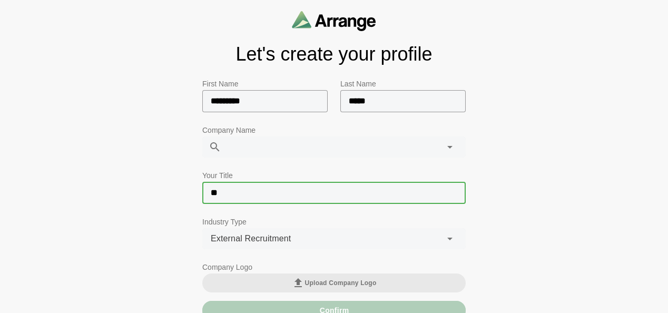 This screenshot has width=668, height=313. What do you see at coordinates (251, 239) in the screenshot?
I see `span: External Recruitment` at bounding box center [251, 239].